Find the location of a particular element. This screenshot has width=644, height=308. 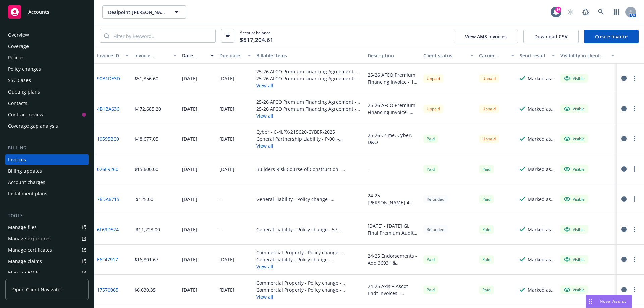

a: Installment plans is located at coordinates (47, 194).